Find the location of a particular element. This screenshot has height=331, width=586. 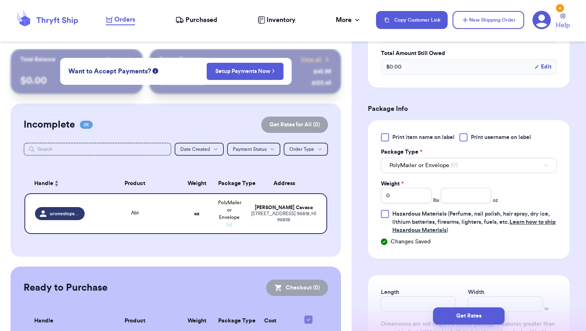

span: Payout is located at coordinates (114, 59).